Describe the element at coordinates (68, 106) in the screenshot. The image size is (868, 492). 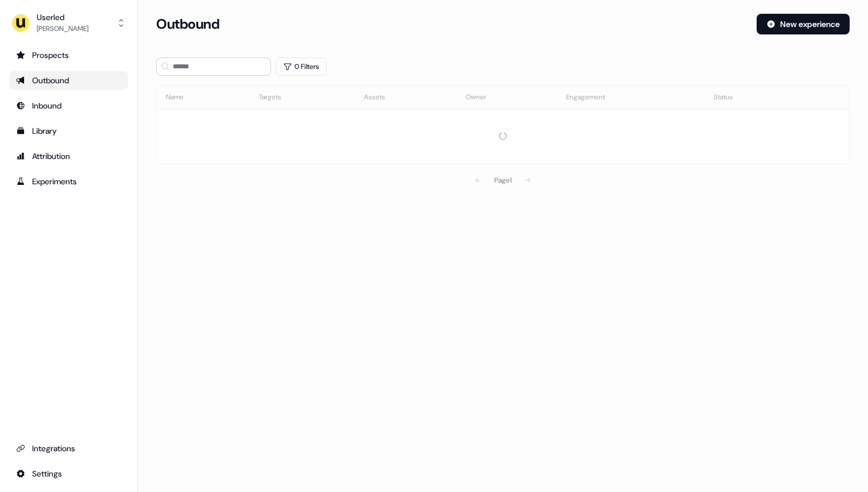
I see `div: Inbound` at that location.